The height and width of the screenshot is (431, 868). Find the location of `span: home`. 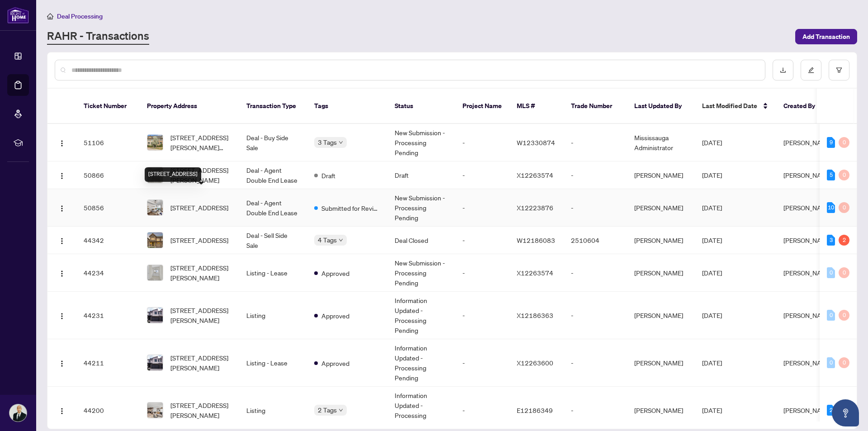

span: home is located at coordinates (50, 16).